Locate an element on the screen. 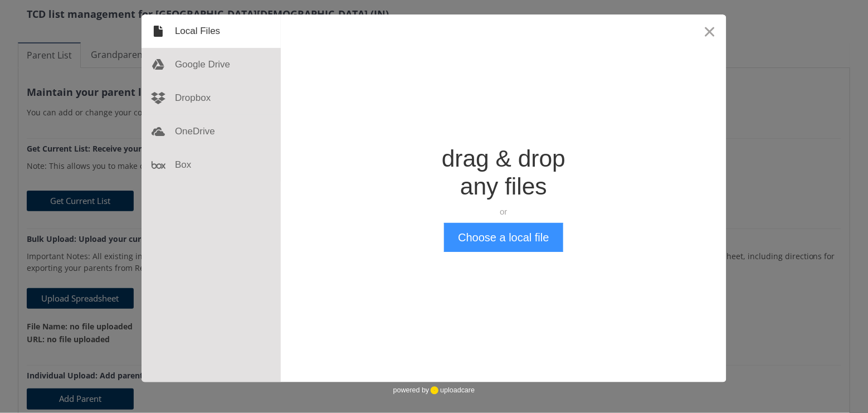  div: Google Drive is located at coordinates (211, 65).